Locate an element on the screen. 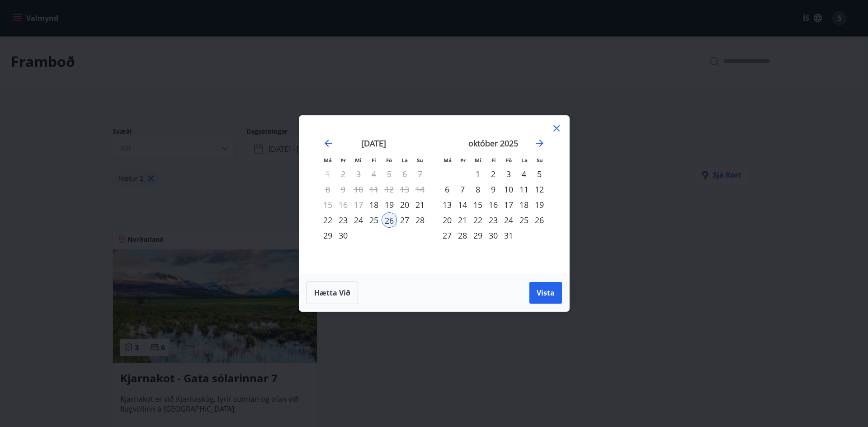  td: Choose þriðjudagur, 30. september 2025 as your check-out date. It’s available. is located at coordinates (343, 235).